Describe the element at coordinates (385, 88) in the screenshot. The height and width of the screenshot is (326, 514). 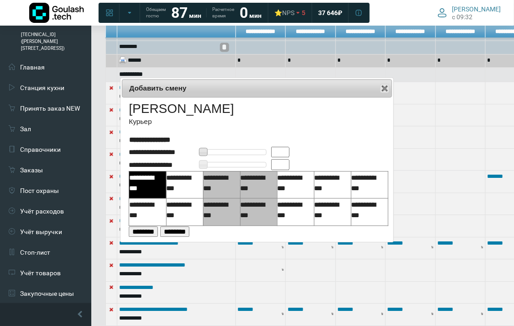
I see `button: Close` at that location.